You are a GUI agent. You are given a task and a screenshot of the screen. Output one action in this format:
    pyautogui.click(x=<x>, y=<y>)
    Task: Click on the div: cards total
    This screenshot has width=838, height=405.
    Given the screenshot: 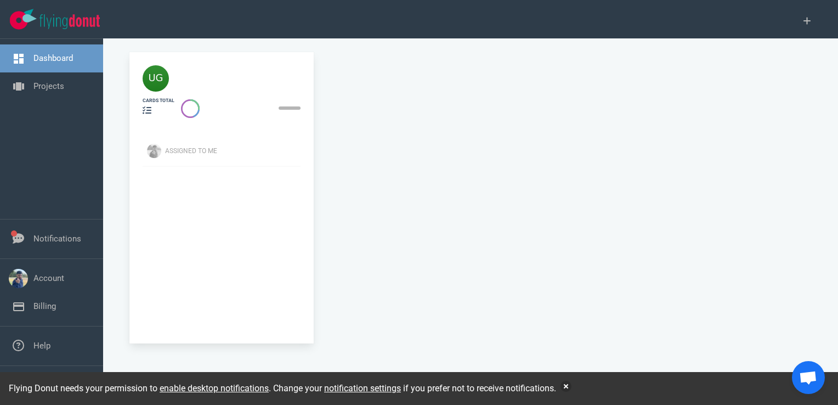 What is the action you would take?
    pyautogui.click(x=159, y=100)
    